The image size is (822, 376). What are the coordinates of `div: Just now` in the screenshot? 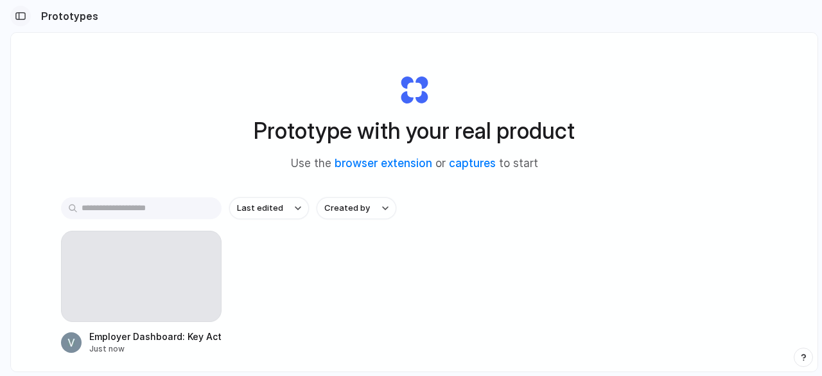 It's located at (155, 349).